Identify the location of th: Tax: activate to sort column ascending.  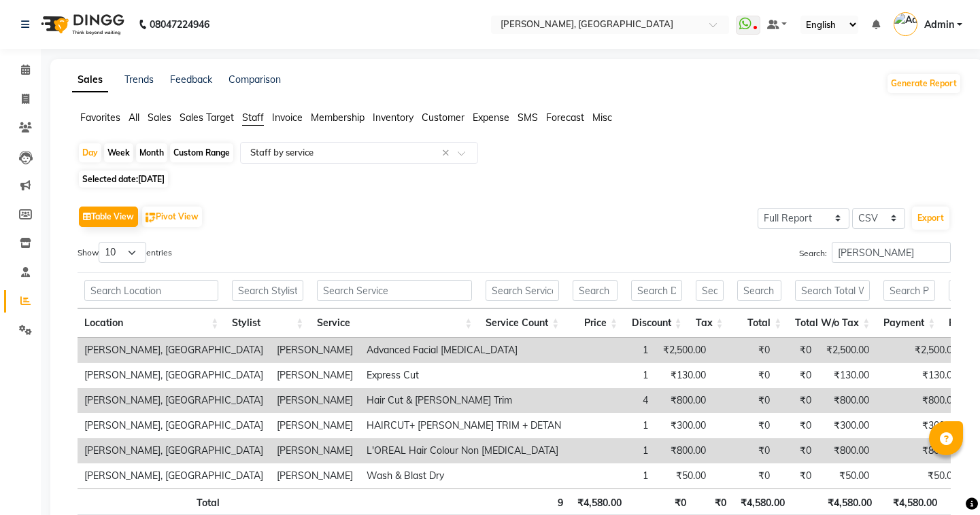
(709, 323).